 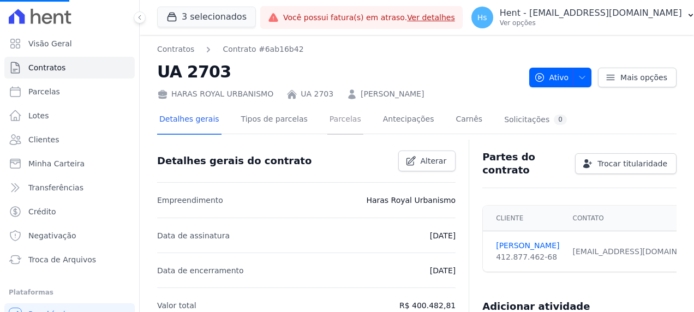 I want to click on div: 0, so click(x=560, y=119).